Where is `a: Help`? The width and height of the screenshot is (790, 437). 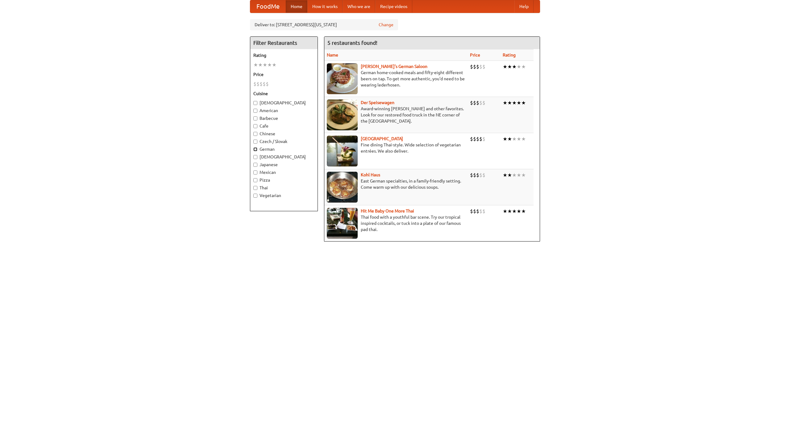
a: Help is located at coordinates (524, 6).